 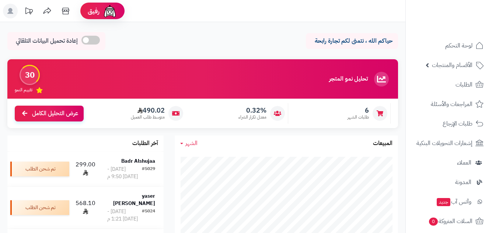 I want to click on a: وآتس آبجديد, so click(x=449, y=202).